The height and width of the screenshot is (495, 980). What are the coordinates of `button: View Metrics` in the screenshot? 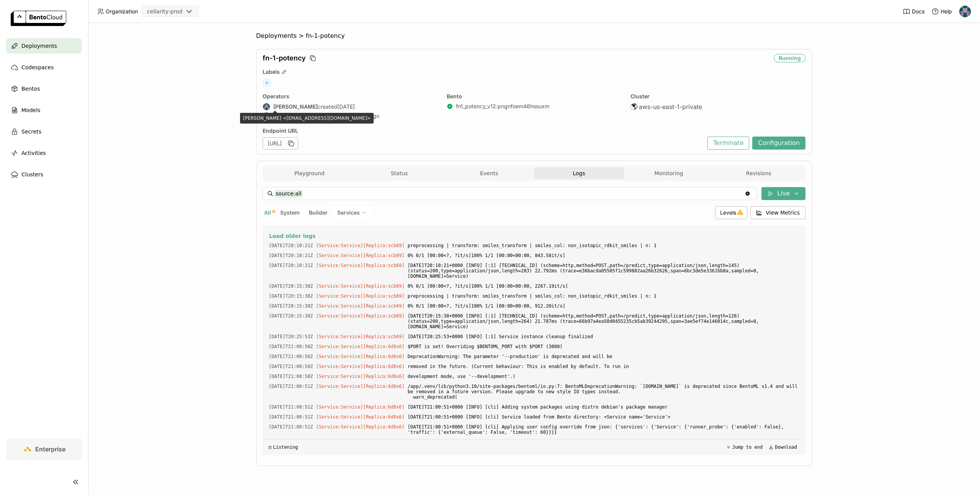 It's located at (778, 213).